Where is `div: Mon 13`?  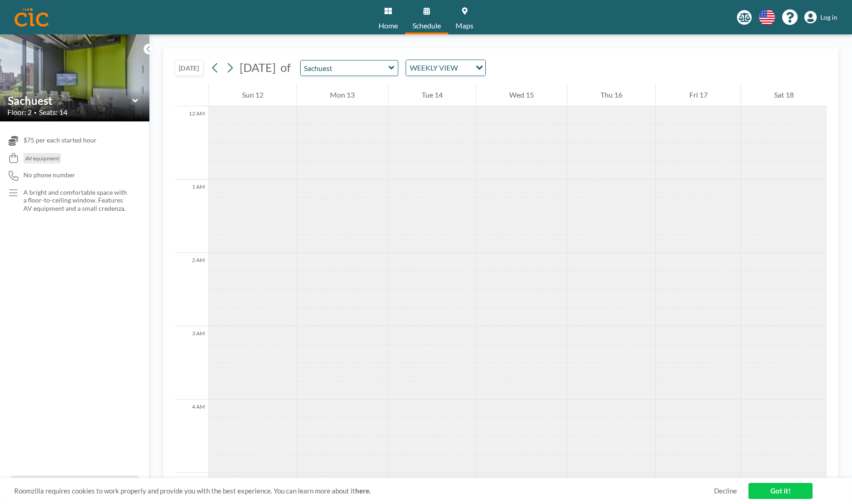
div: Mon 13 is located at coordinates (342, 95).